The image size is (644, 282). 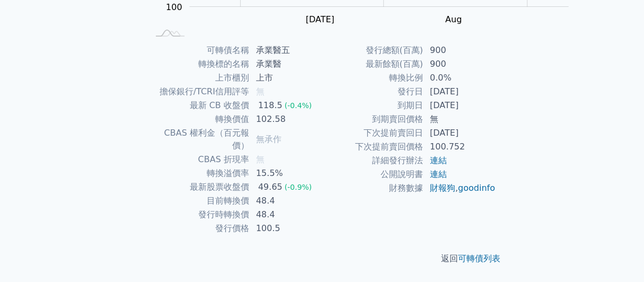 I want to click on td: 100.752, so click(x=460, y=147).